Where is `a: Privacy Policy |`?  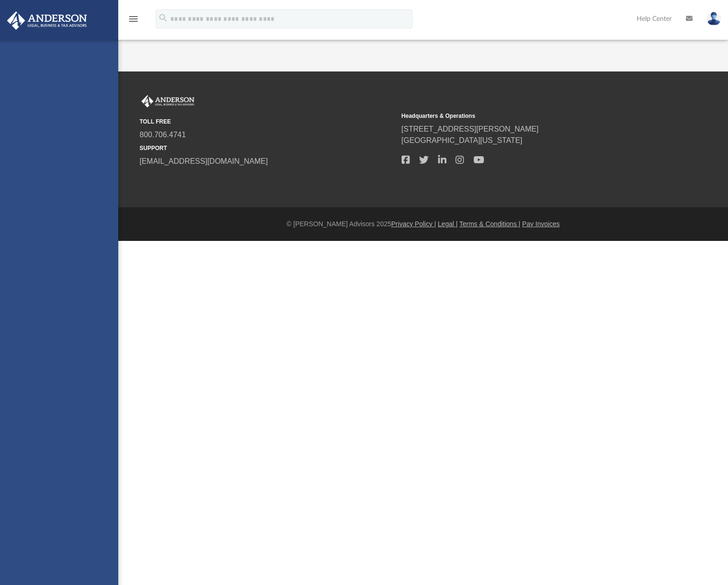
a: Privacy Policy | is located at coordinates (414, 224).